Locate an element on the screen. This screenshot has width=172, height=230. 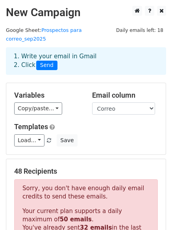
h5: Variables is located at coordinates (47, 95).